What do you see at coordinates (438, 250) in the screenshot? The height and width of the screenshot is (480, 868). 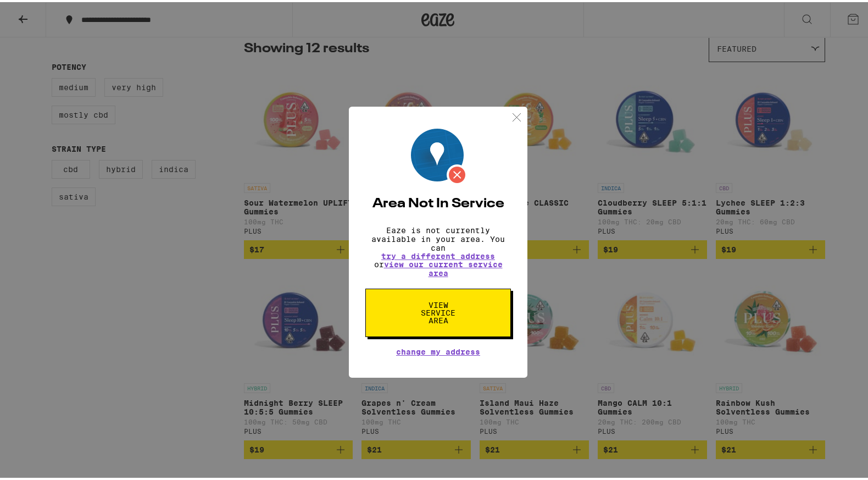 I see `p: Eaze is not currently available in your area. You can or` at bounding box center [438, 250].